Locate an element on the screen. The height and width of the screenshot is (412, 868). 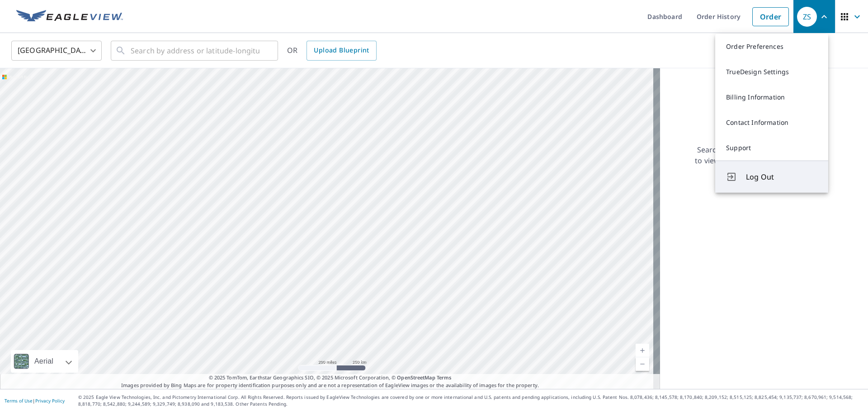
a: TrueDesign Settings is located at coordinates (772, 72).